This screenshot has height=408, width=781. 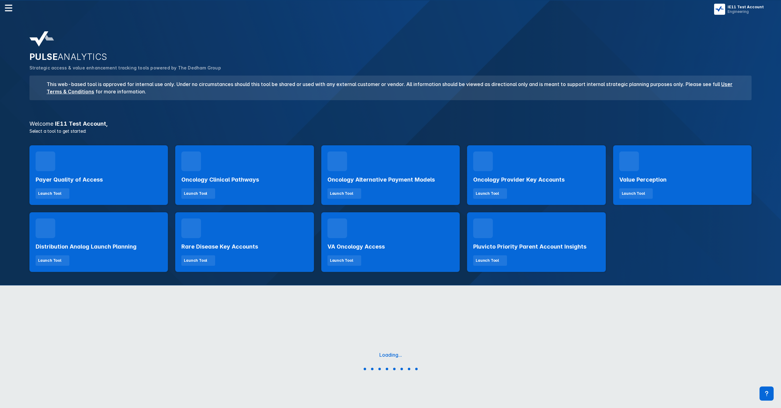 I want to click on a: Oncology Clinical PathwaysLaunch Tool, so click(x=244, y=175).